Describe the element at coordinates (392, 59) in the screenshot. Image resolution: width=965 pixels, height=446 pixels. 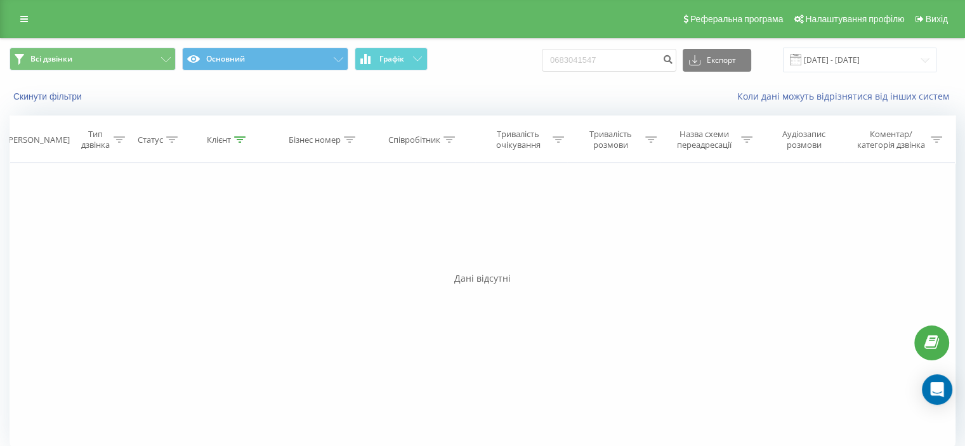
I see `span: Графік` at that location.